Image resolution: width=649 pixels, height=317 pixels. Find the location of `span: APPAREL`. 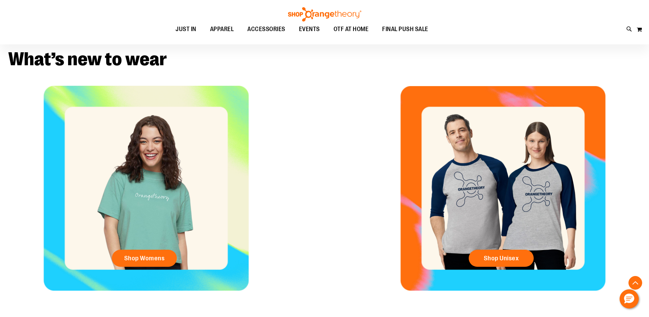

span: APPAREL is located at coordinates (222, 29).